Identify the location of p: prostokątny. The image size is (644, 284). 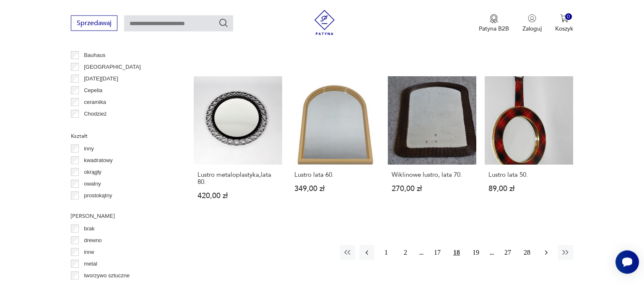
(98, 195).